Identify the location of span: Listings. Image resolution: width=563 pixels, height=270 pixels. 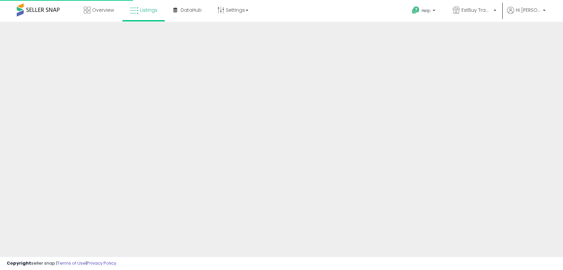
(149, 10).